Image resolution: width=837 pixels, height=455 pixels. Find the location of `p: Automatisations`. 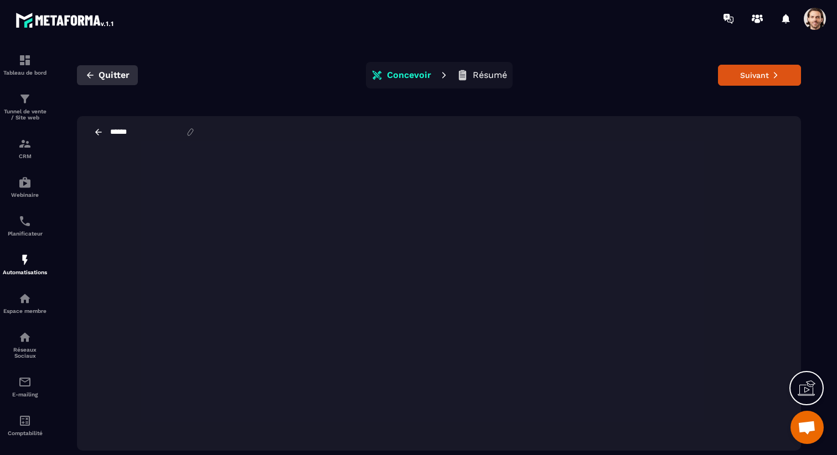

p: Automatisations is located at coordinates (25, 272).